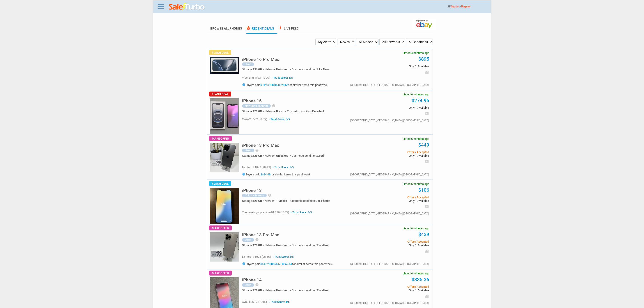  I want to click on a: Sign In, so click(455, 7).